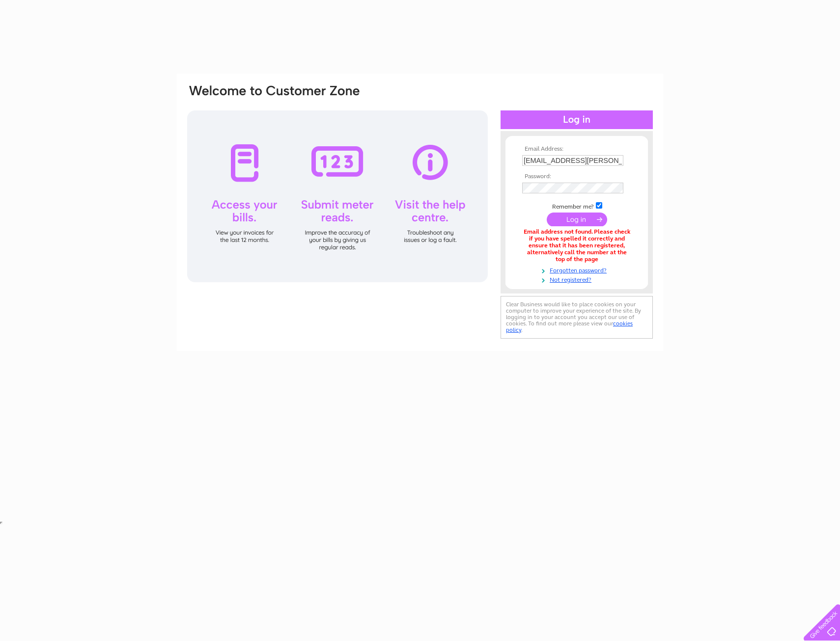 This screenshot has height=641, width=840. What do you see at coordinates (577, 269) in the screenshot?
I see `a: Forgotten password?` at bounding box center [577, 269].